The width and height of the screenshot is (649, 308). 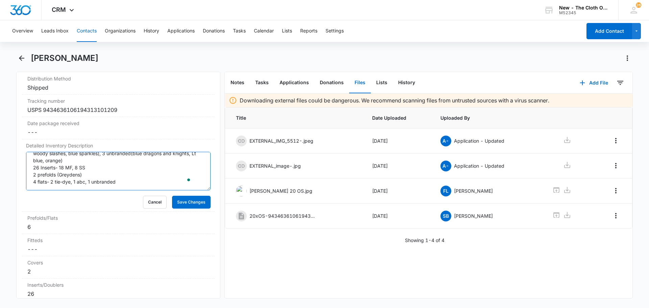 I want to click on div: Prefolds/Flats6, so click(x=118, y=223).